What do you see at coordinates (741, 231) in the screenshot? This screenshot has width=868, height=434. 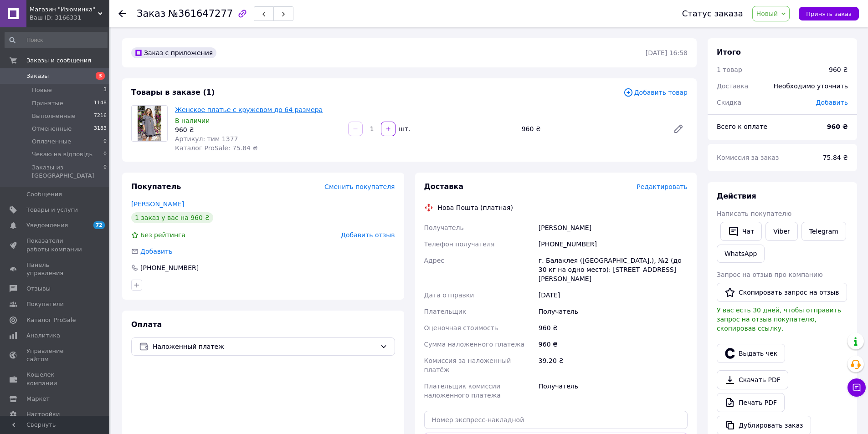 I see `button: Чат` at bounding box center [741, 231].